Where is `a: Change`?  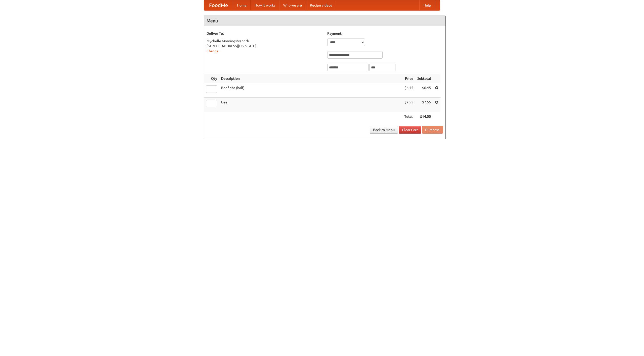
a: Change is located at coordinates (213, 51).